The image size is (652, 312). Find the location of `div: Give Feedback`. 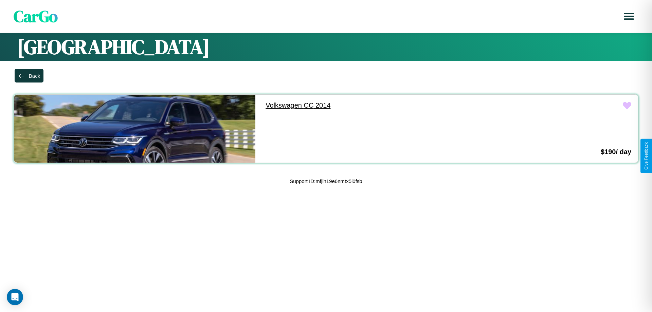

div: Give Feedback is located at coordinates (646, 156).